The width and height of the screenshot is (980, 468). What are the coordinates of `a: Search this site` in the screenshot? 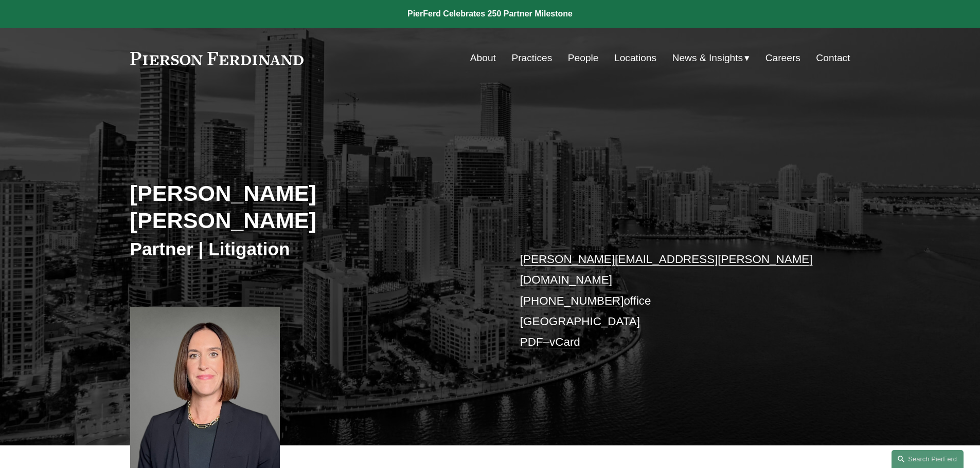 It's located at (927, 459).